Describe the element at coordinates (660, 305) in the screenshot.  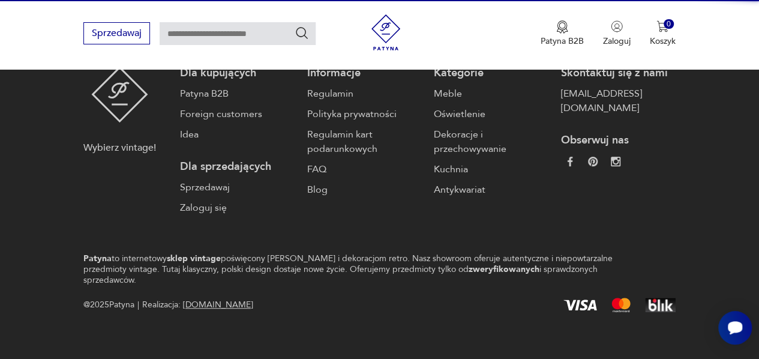
I see `img: BLIK` at that location.